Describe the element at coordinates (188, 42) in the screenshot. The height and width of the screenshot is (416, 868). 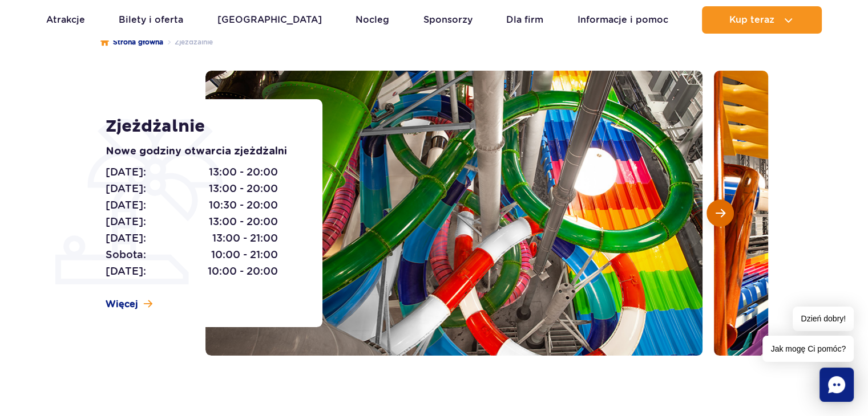
I see `li: Zjeżdżalnie` at that location.